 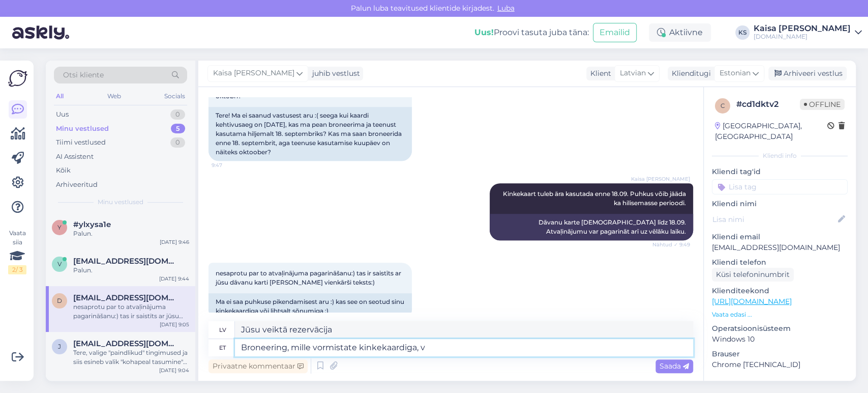 What do you see at coordinates (126, 343) in the screenshot?
I see `span: Janelimikkel03@gmail.com` at bounding box center [126, 343].